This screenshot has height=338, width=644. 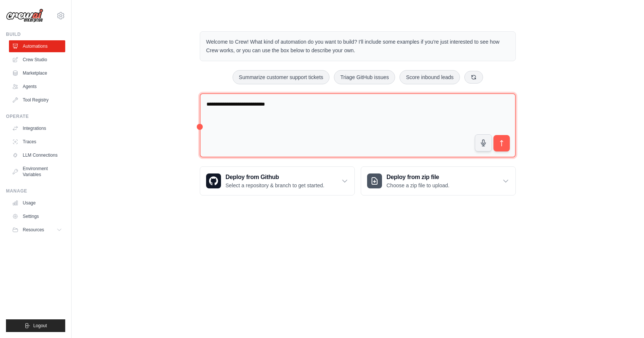 What do you see at coordinates (281, 77) in the screenshot?
I see `button: Summarize customer support tickets` at bounding box center [281, 77].